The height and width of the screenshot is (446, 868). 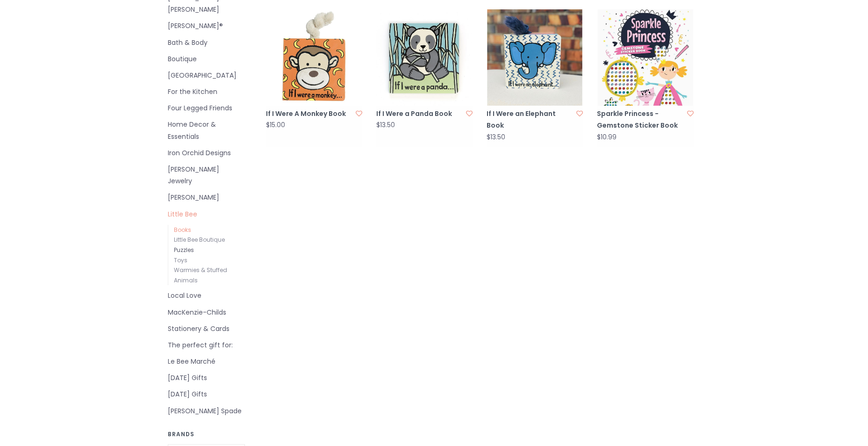 What do you see at coordinates (640, 120) in the screenshot?
I see `a: Sparkle Princess - Gemstone Sticker Book` at bounding box center [640, 120].